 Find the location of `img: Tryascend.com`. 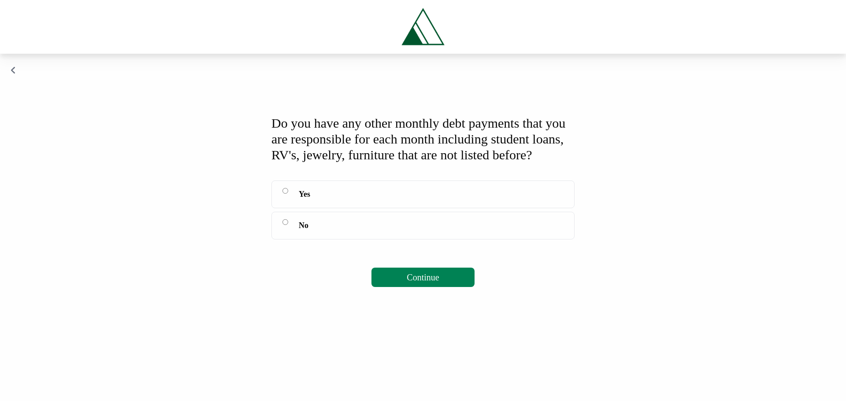

img: Tryascend.com is located at coordinates (423, 27).